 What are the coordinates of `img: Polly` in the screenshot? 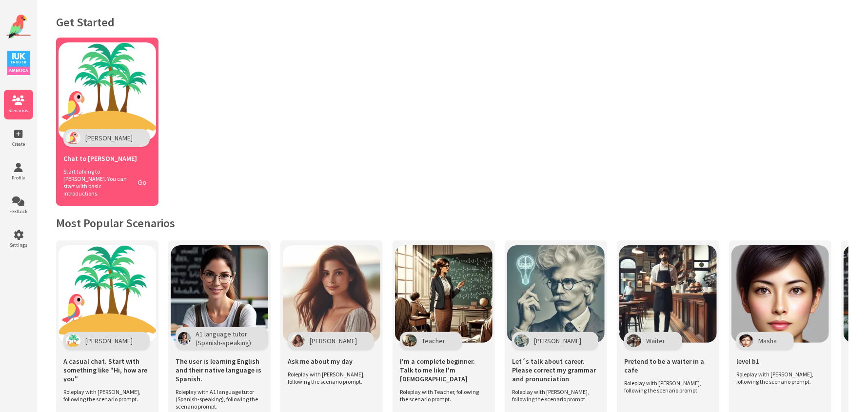 It's located at (73, 138).